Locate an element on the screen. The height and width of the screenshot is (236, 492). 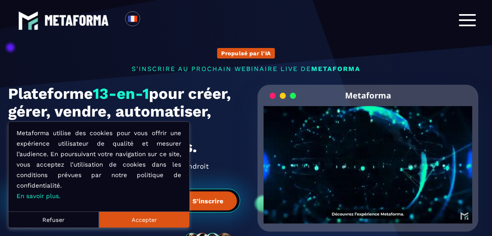
img: loading is located at coordinates (283, 96).